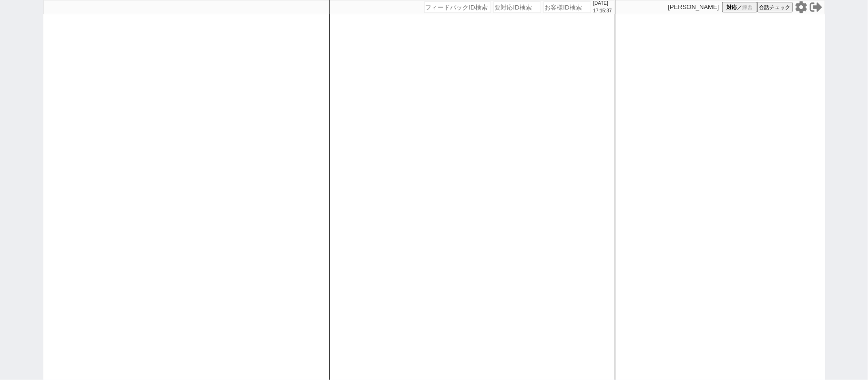 The image size is (868, 380). I want to click on p: 17:15:37, so click(602, 11).